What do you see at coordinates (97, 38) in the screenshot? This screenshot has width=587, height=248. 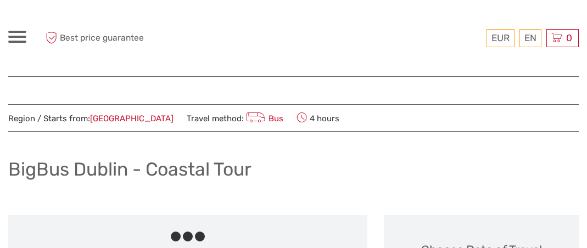 I see `span: Best price guarantee` at bounding box center [97, 38].